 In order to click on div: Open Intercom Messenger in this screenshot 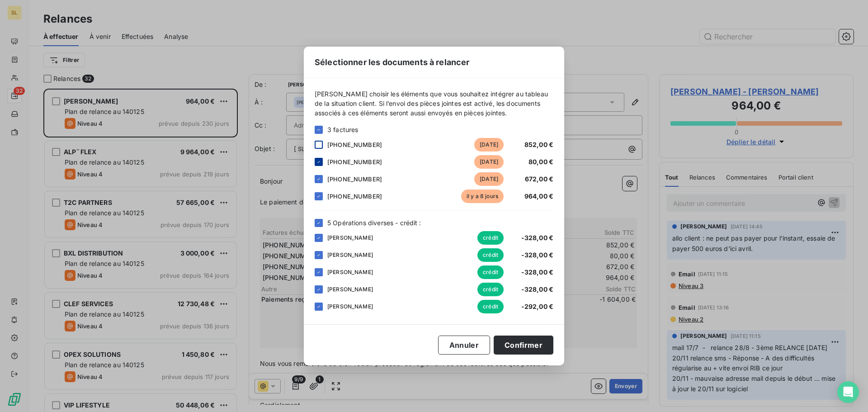, I will do `click(848, 392)`.